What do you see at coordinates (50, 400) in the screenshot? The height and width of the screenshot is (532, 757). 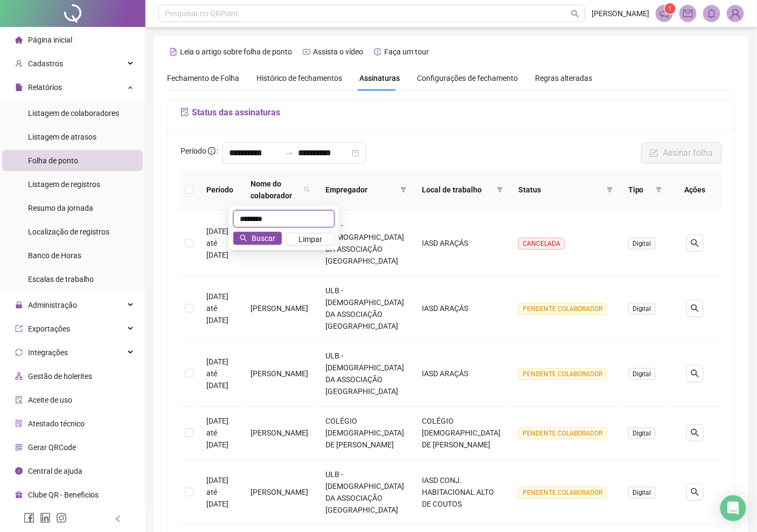 I see `span: Aceite de uso` at bounding box center [50, 400].